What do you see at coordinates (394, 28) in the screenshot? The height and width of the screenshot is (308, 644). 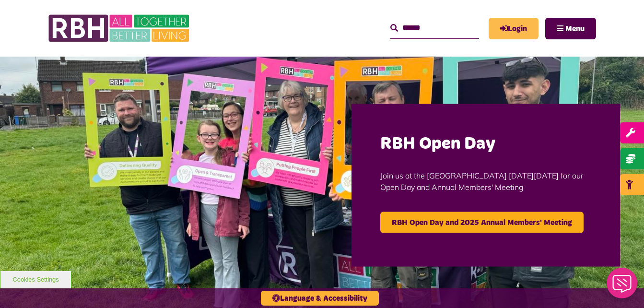 I see `button: search` at bounding box center [394, 28].